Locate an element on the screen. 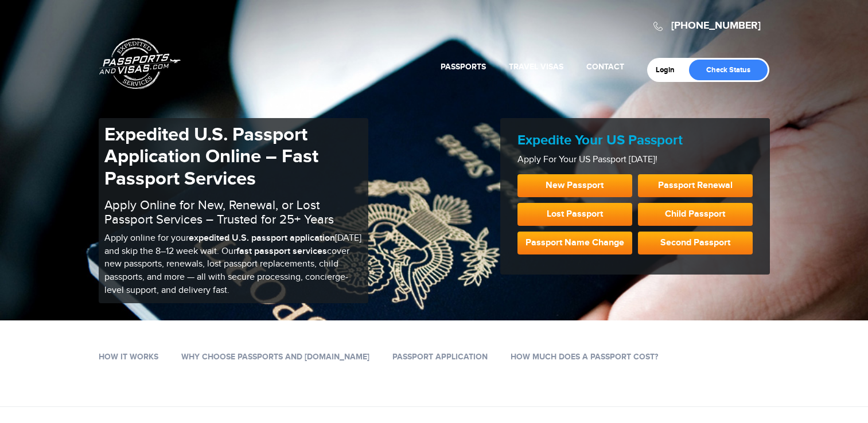 This screenshot has width=868, height=423. a: Passports is located at coordinates (463, 67).